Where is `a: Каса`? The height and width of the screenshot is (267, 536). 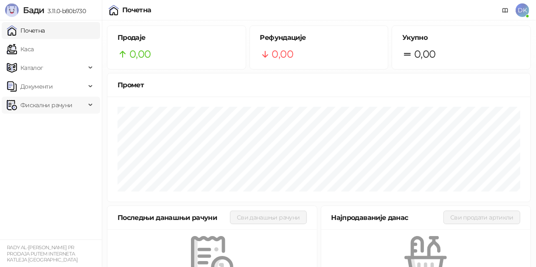
a: Каса is located at coordinates (20, 49).